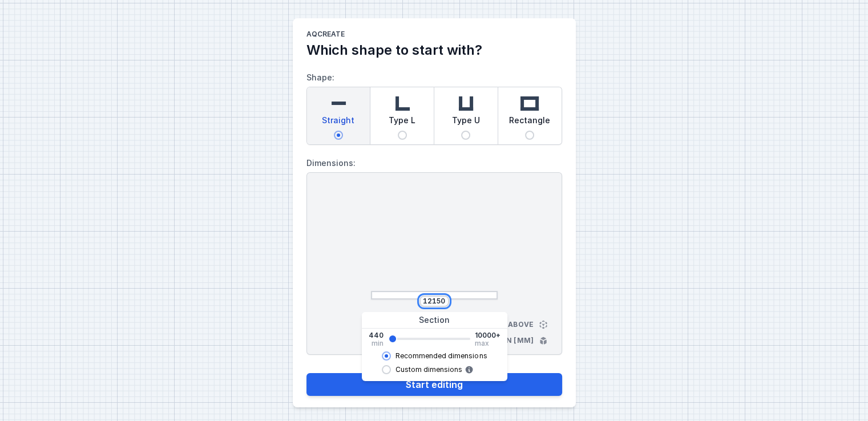 This screenshot has width=868, height=421. What do you see at coordinates (434, 301) in the screenshot?
I see `input: Dimension [mm]` at bounding box center [434, 301].